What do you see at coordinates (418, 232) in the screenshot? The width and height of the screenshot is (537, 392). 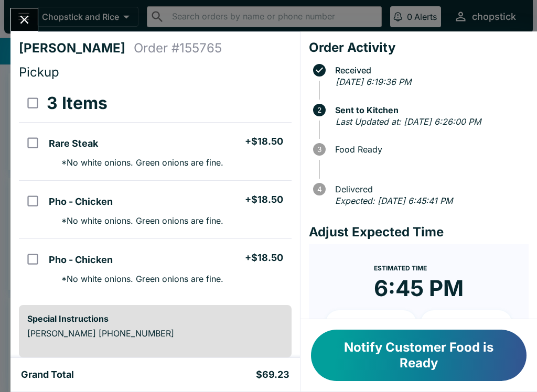 I see `h4: Adjust Expected Time` at bounding box center [418, 232].